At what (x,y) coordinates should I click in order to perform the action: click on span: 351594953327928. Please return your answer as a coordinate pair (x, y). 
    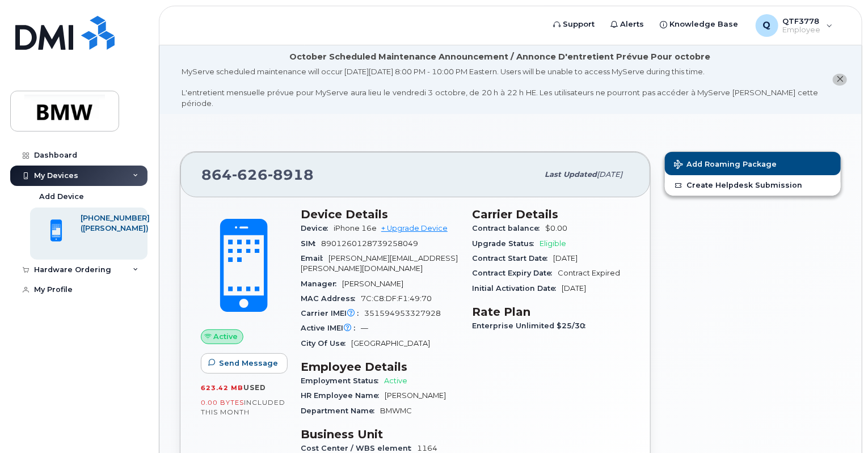
    Looking at the image, I should click on (402, 313).